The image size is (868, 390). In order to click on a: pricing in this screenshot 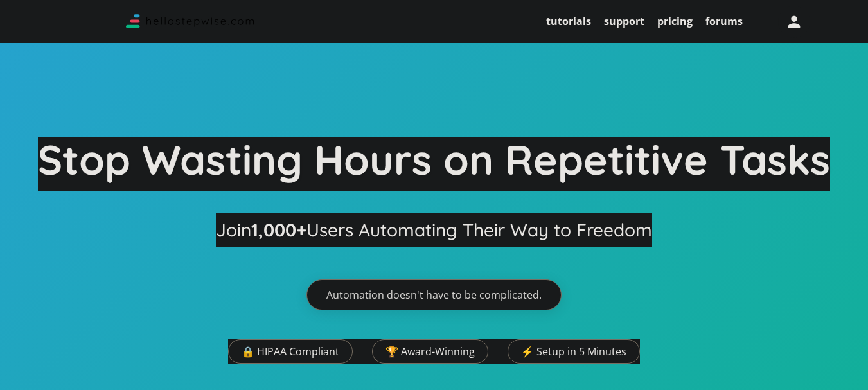, I will do `click(675, 21)`.